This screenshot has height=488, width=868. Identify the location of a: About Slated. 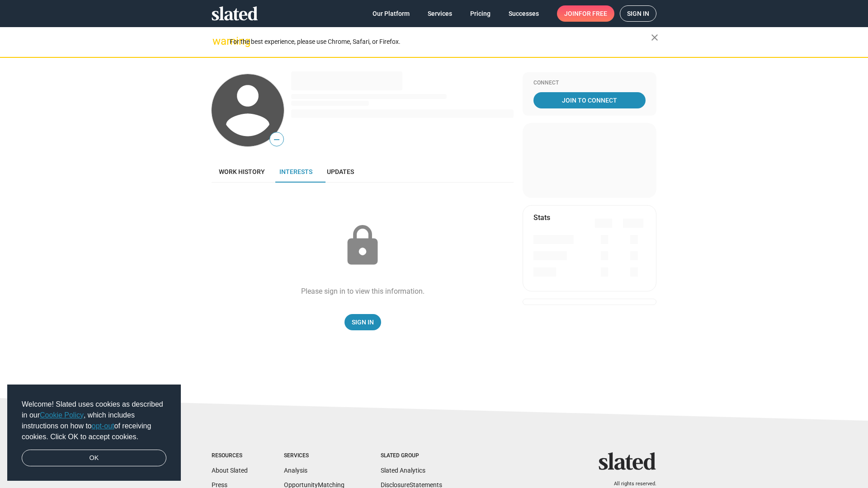
(230, 470).